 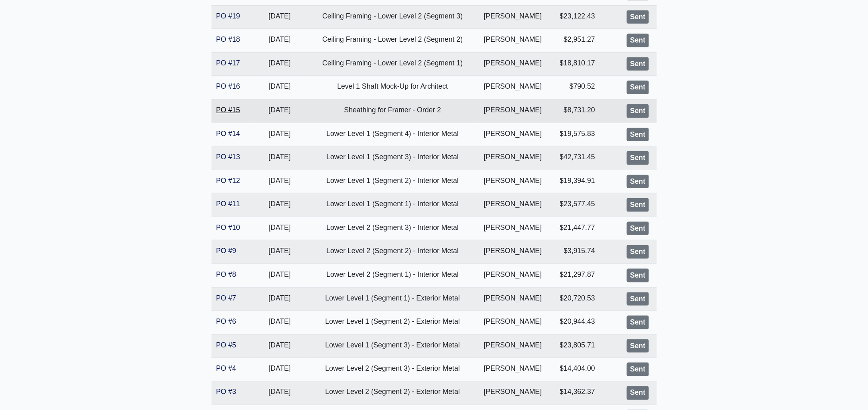 What do you see at coordinates (392, 205) in the screenshot?
I see `td: Lower Level 1 (Segment 1) - Interior Metal` at bounding box center [392, 205].